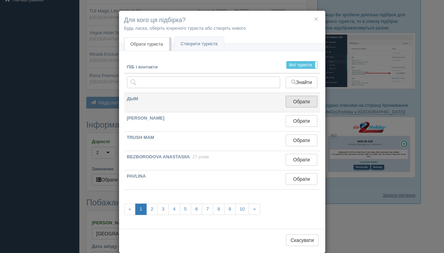 This screenshot has height=253, width=444. I want to click on b: PAVLINA, so click(136, 176).